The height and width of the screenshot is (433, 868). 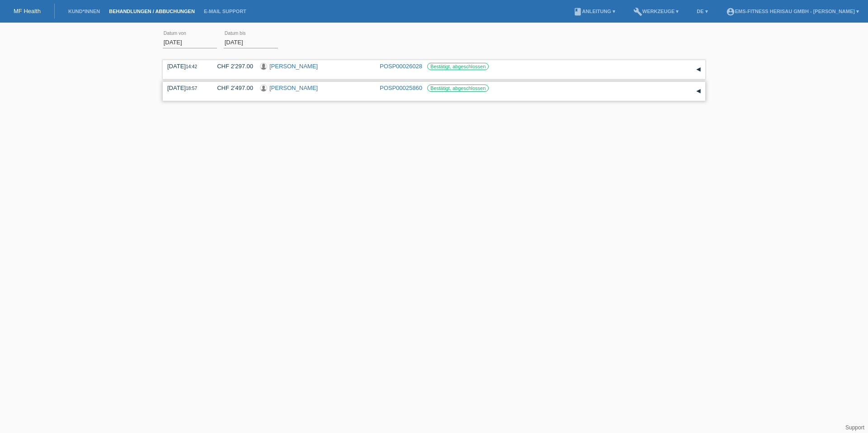 What do you see at coordinates (232, 88) in the screenshot?
I see `div: CHF 2'497.00` at bounding box center [232, 88].